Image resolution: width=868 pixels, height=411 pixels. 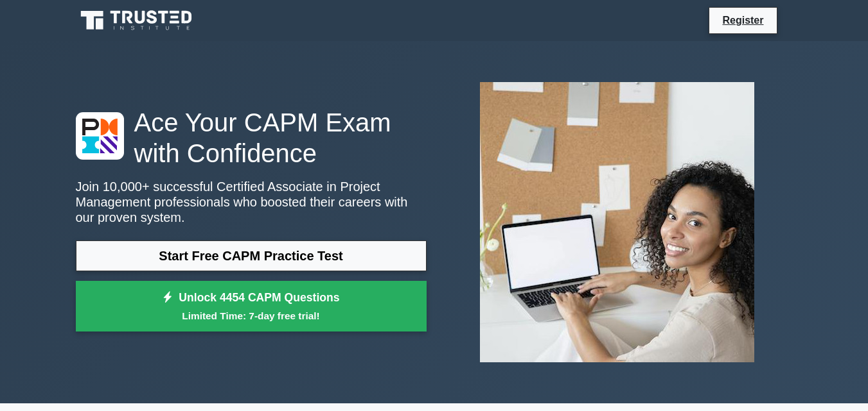 I want to click on p: Join 10,000+ successful Certified Associate in Project Management professionals who boosted their..., so click(x=251, y=202).